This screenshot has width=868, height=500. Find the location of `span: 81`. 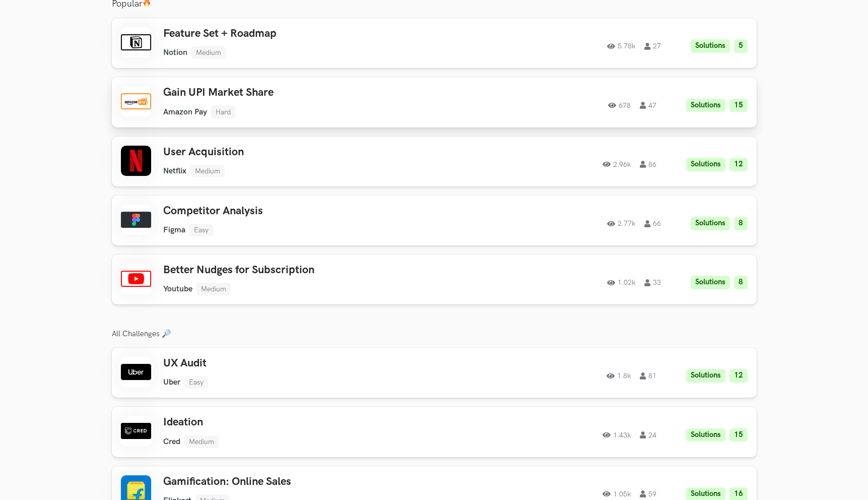

span: 81 is located at coordinates (648, 375).